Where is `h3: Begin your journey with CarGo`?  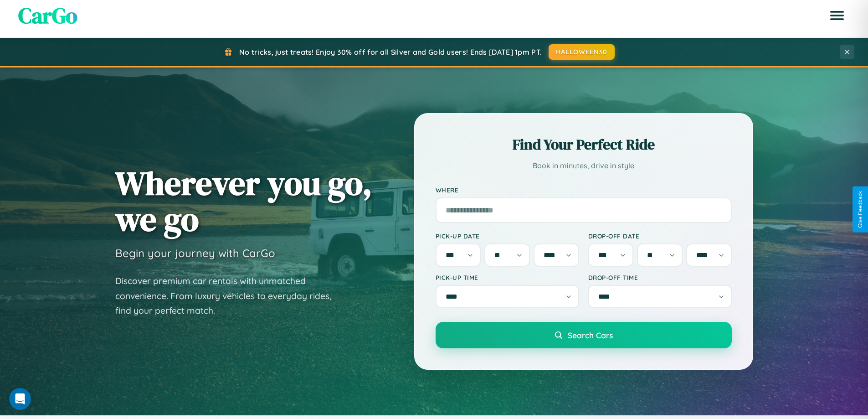
h3: Begin your journey with CarGo is located at coordinates (195, 253).